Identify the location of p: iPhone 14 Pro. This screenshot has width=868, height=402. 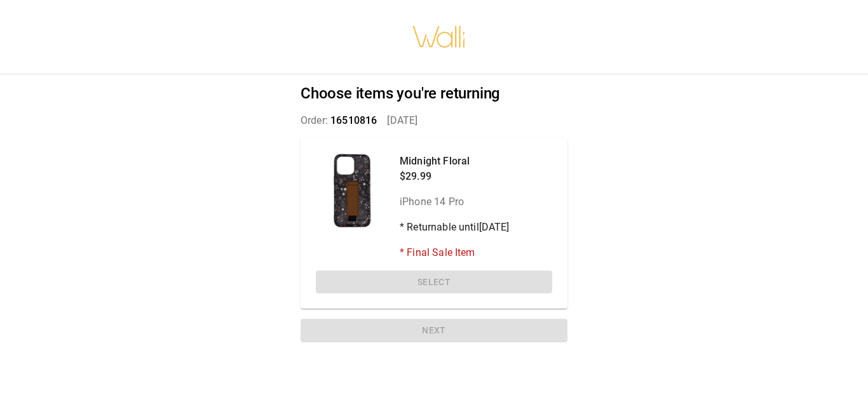
(454, 202).